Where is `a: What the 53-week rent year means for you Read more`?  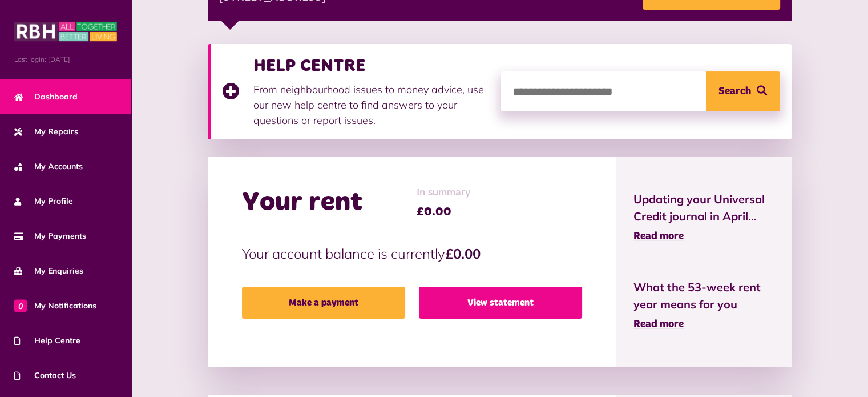 a: What the 53-week rent year means for you Read more is located at coordinates (704, 305).